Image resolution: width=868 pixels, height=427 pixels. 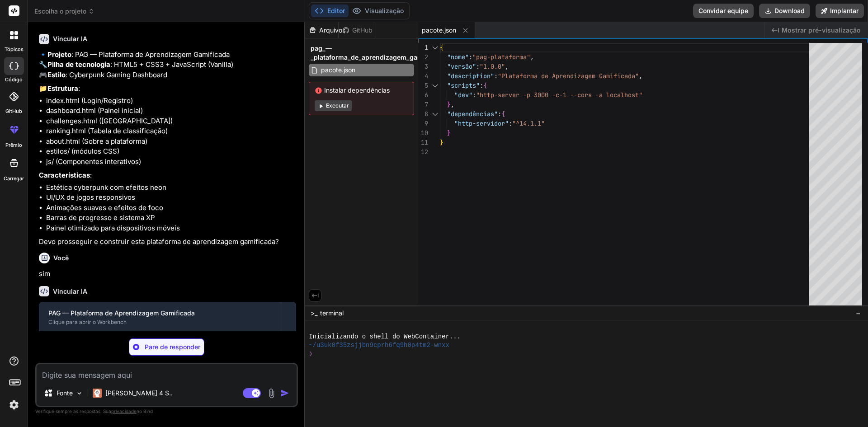 What do you see at coordinates (171, 64) in the screenshot?
I see `font: : HTML5 + CSS3 + JavaScript (Vanilla)` at bounding box center [171, 64].